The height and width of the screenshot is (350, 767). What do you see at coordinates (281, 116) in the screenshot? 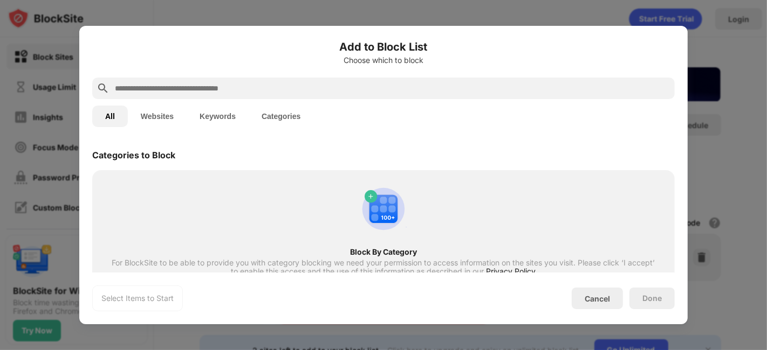
I see `button: Categories` at bounding box center [281, 116].